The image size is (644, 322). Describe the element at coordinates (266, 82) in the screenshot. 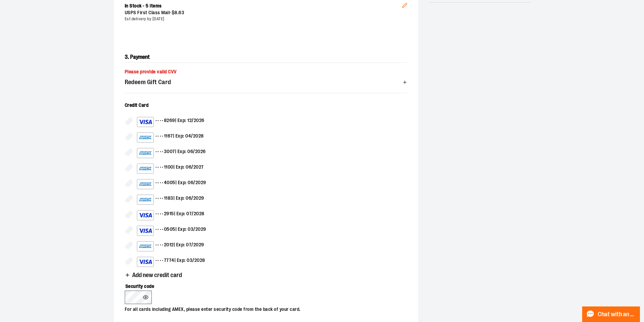

I see `button: Redeem Gift Card` at that location.